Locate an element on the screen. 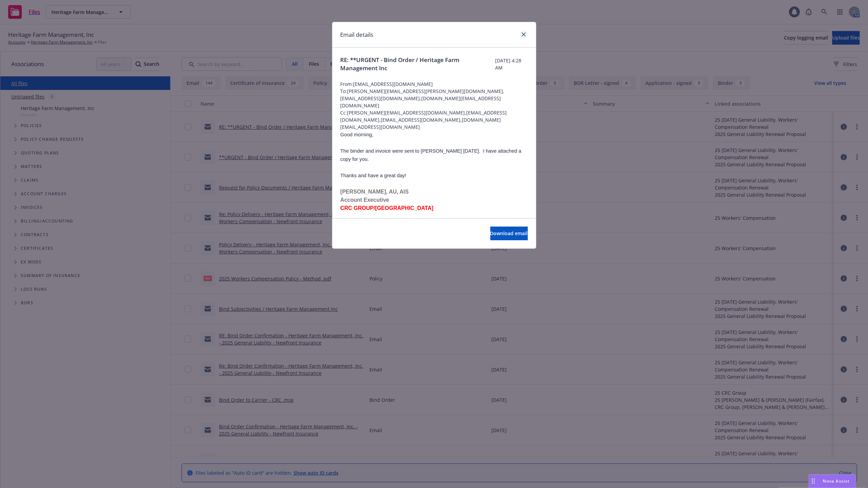 The image size is (868, 488). h1: Email details is located at coordinates (357, 35).